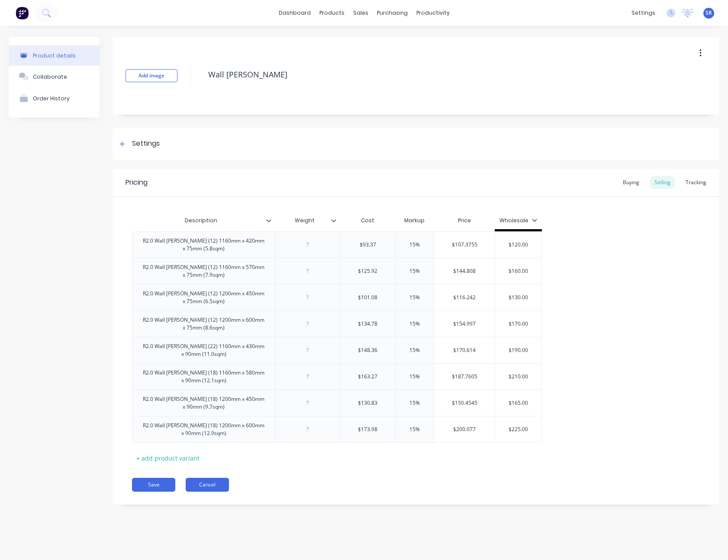  Describe the element at coordinates (518, 324) in the screenshot. I see `div: $170.00` at that location.